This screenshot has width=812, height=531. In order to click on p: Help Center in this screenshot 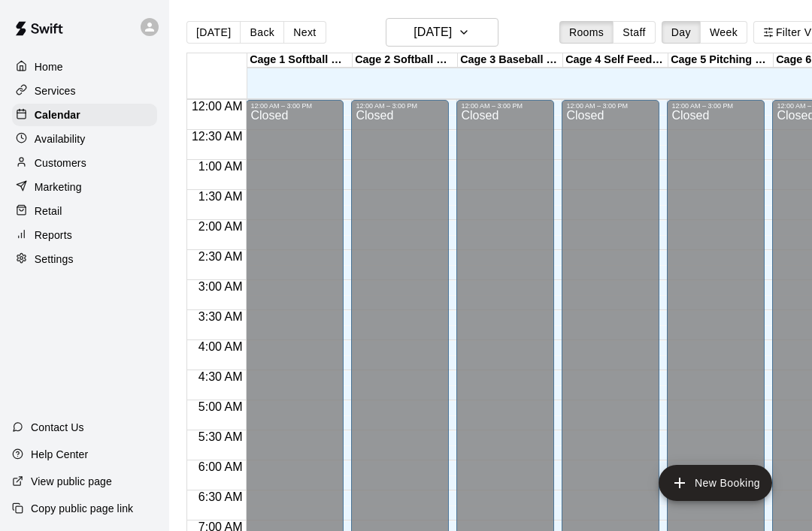, I will do `click(59, 455)`.